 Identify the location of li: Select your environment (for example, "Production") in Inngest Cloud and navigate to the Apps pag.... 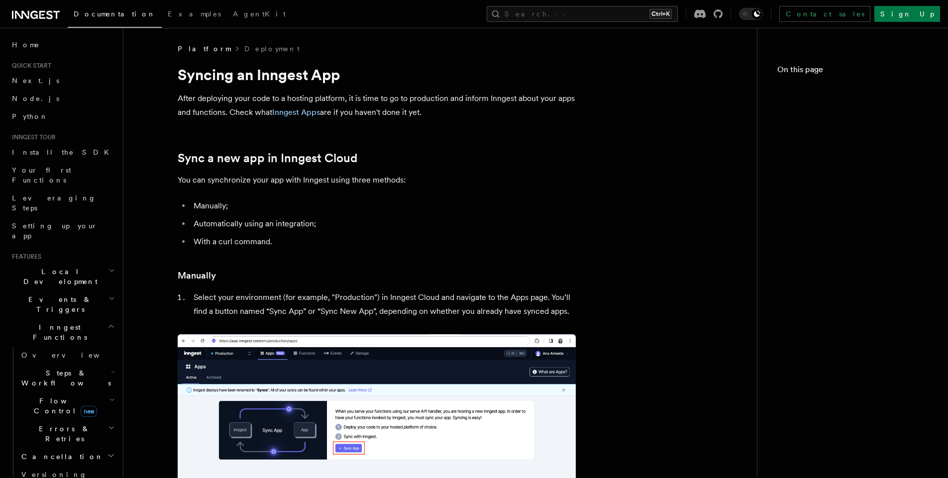
(383, 304).